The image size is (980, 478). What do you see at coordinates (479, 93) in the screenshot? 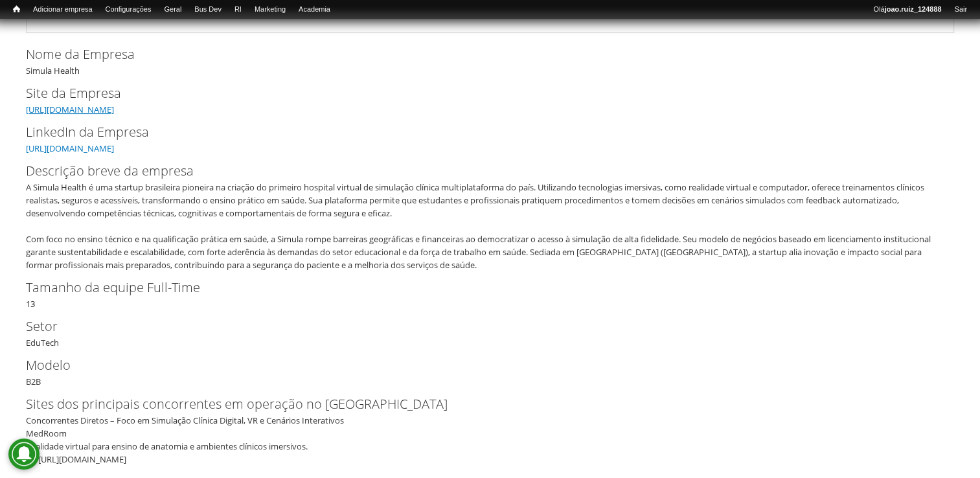
I see `label: Site da Empresa` at bounding box center [479, 93].